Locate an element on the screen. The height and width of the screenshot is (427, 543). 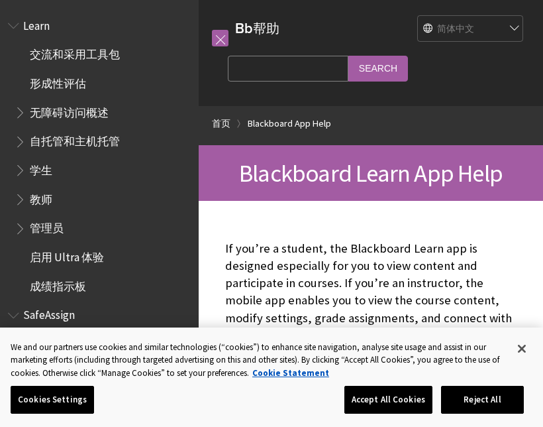
button: Accept All Cookies is located at coordinates (388, 400).